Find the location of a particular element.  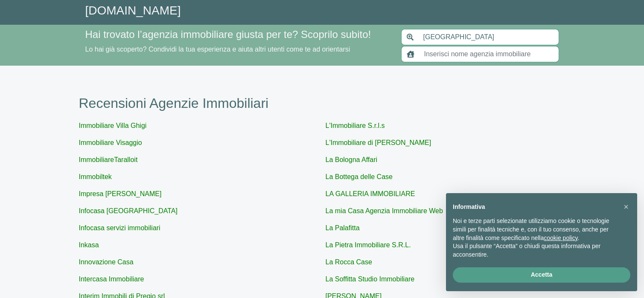

input: Inserisci nome agenzia immobiliare is located at coordinates (489, 54).